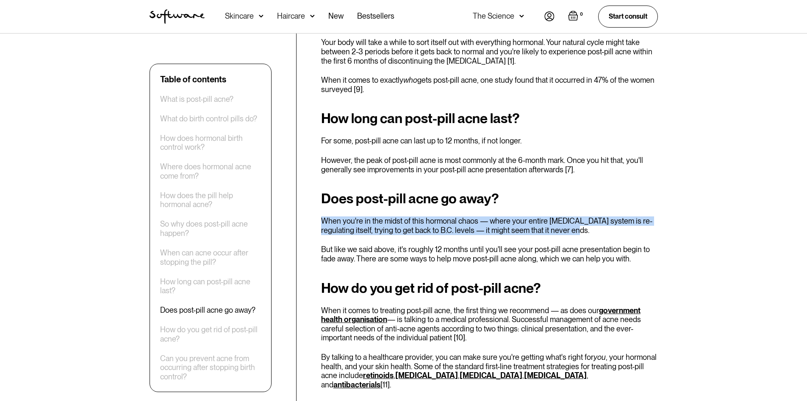 This screenshot has height=401, width=807. What do you see at coordinates (490, 253) in the screenshot?
I see `p: But like we said above, it's roughly 12 months until you'll see your post-pill acne presentation ...` at bounding box center [490, 253].